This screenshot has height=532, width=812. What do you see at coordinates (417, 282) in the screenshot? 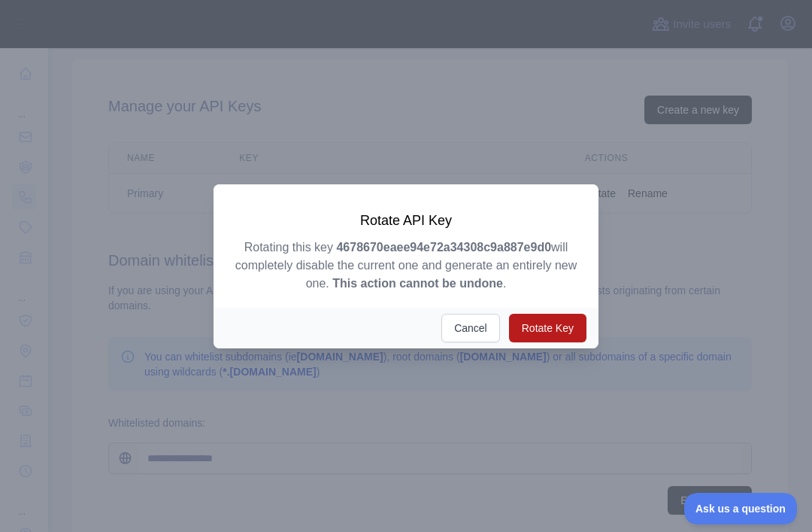
I see `strong: This action cannot be undone` at bounding box center [417, 282].